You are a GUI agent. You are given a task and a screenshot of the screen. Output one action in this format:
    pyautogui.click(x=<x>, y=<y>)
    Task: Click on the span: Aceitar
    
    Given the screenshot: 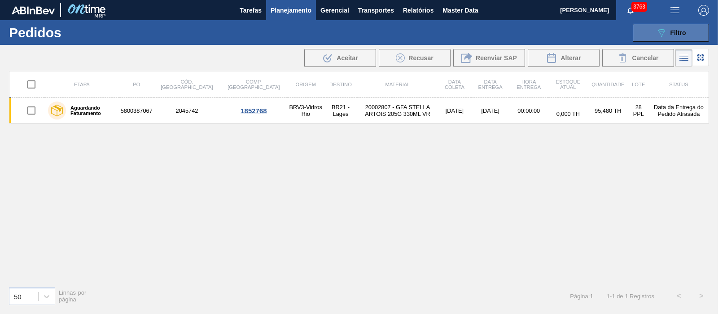 What is the action you would take?
    pyautogui.click(x=347, y=58)
    